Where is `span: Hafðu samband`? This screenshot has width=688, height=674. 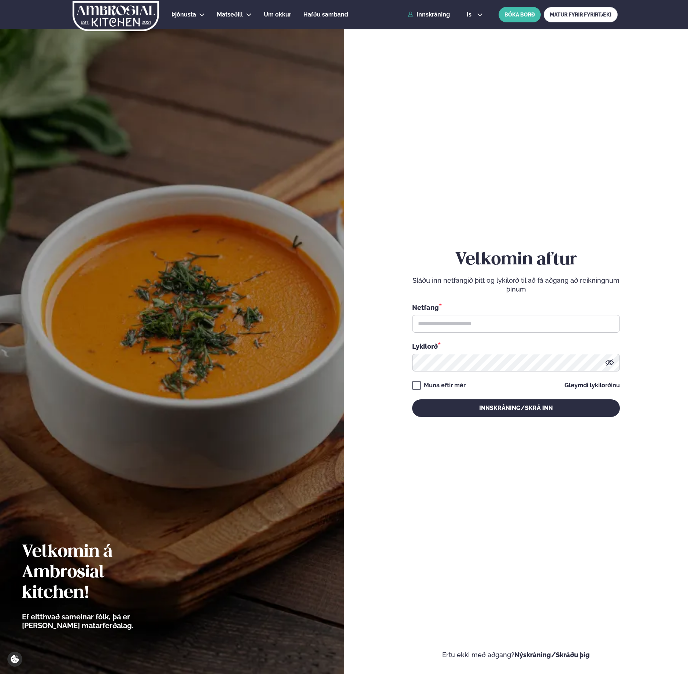 span: Hafðu samband is located at coordinates (326, 14).